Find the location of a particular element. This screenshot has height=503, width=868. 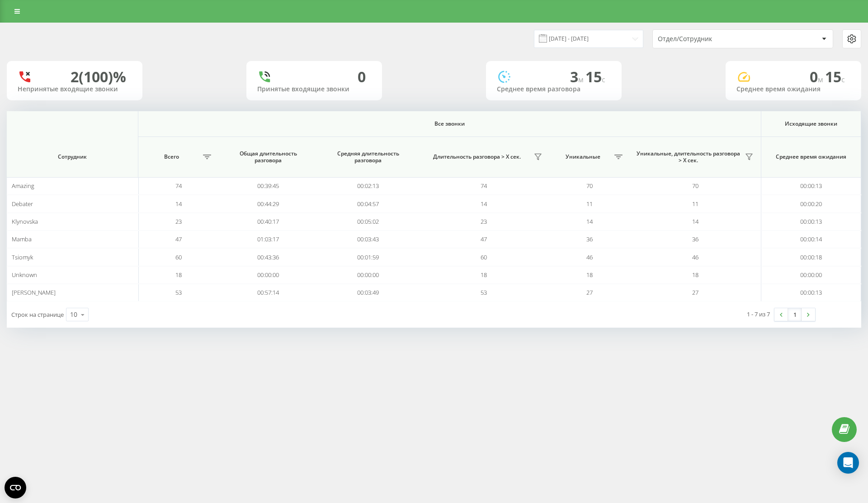

span: Исходящие звонки is located at coordinates (811, 124).